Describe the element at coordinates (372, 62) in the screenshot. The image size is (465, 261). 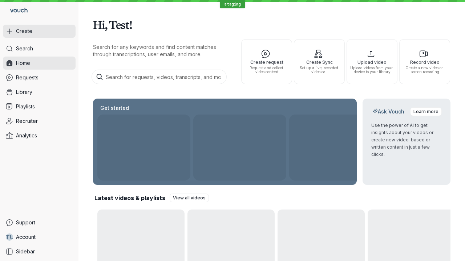
I see `span: Upload video` at that location.